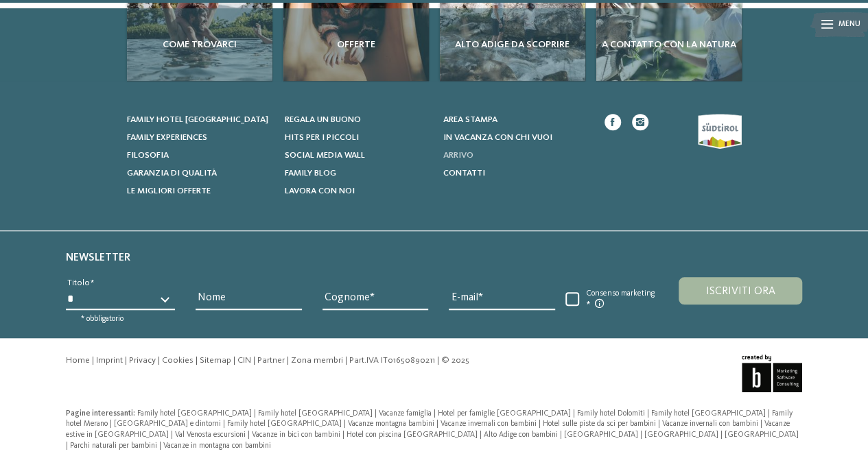 The image size is (868, 456). Describe the element at coordinates (599, 424) in the screenshot. I see `span: Hotel sulle piste da sci per bambini` at that location.